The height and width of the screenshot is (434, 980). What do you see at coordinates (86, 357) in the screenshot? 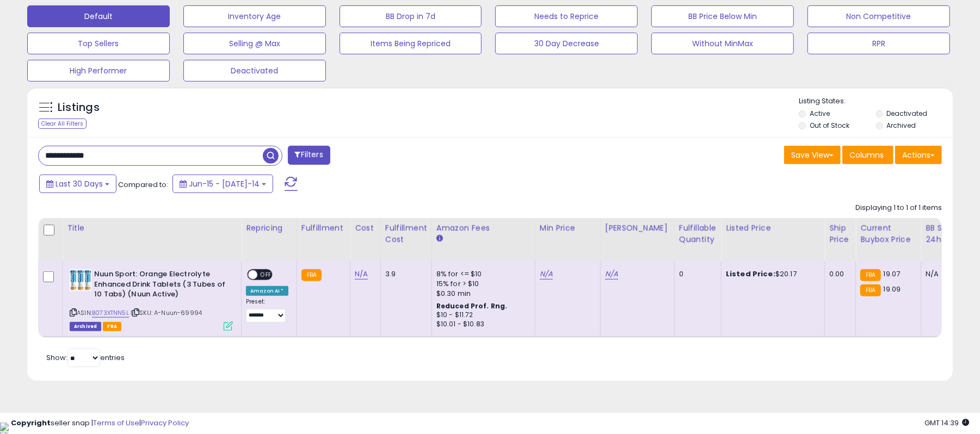
I see `span: Show: entries` at bounding box center [86, 357].